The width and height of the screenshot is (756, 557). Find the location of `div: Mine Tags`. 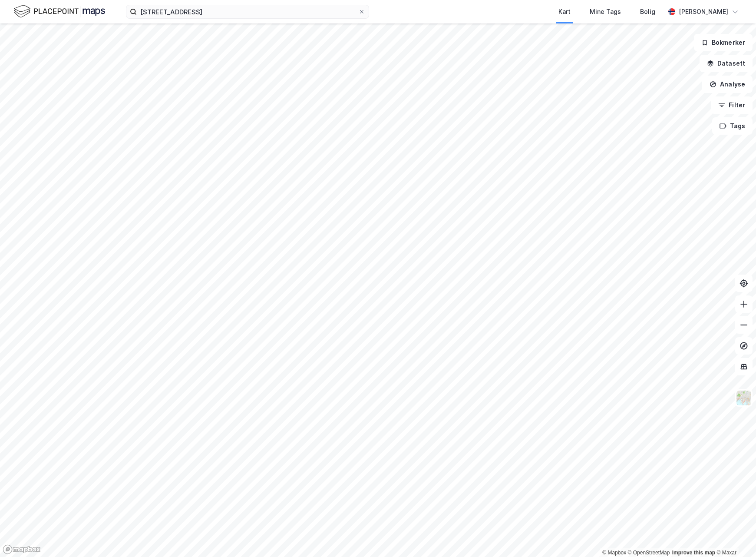

div: Mine Tags is located at coordinates (605, 12).